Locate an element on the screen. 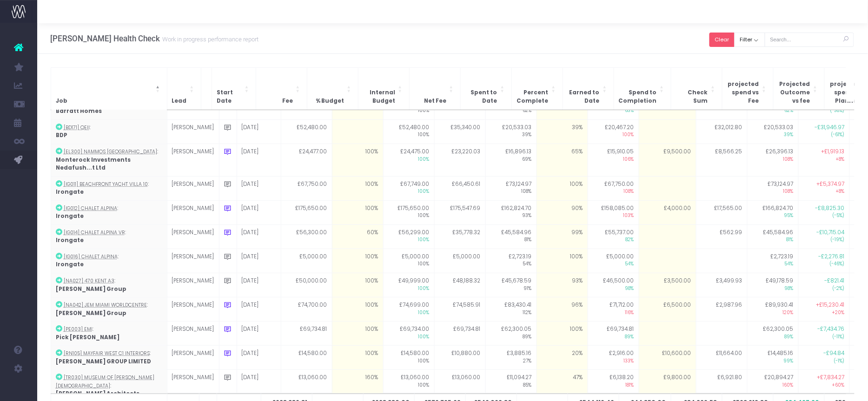 The height and width of the screenshot is (401, 868). span: (-38%) is located at coordinates (824, 111).